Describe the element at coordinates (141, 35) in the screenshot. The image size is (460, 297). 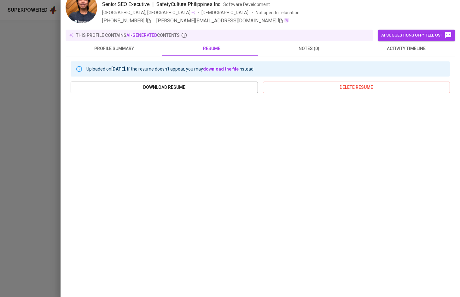
I see `span: AI-generated` at that location.